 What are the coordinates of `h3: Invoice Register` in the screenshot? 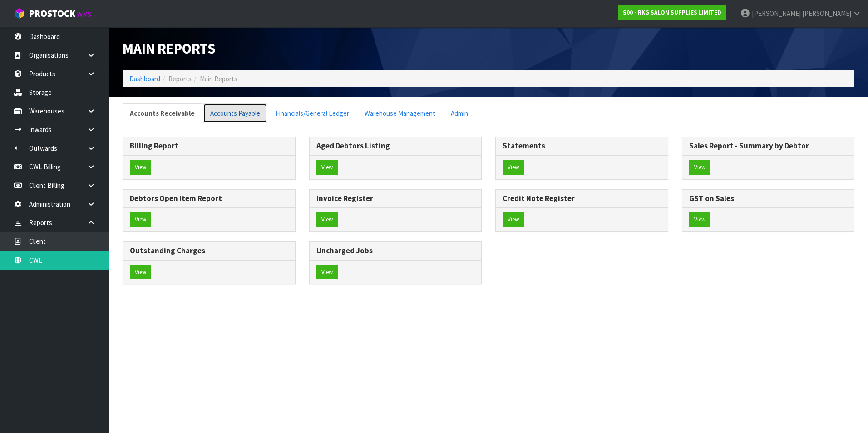 It's located at (395, 199).